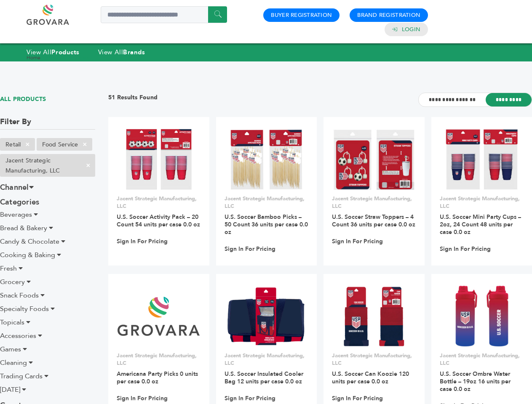 Image resolution: width=532 pixels, height=404 pixels. I want to click on h3: 51 Results Found, so click(133, 100).